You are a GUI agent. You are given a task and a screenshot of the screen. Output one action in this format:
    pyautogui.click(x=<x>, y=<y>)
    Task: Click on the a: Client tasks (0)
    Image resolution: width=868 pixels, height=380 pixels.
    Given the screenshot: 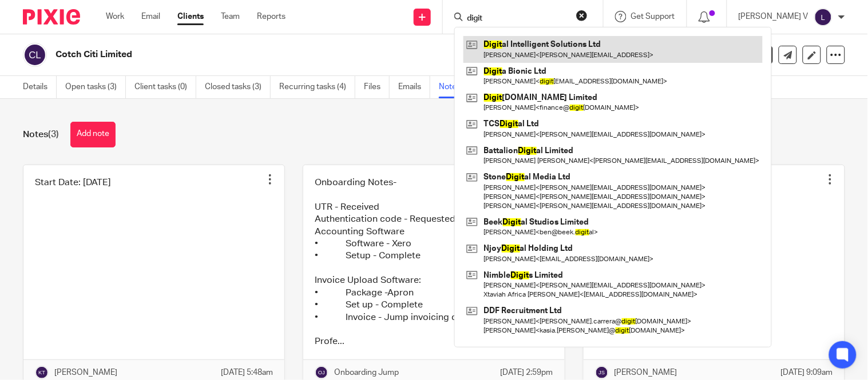 What is the action you would take?
    pyautogui.click(x=165, y=87)
    